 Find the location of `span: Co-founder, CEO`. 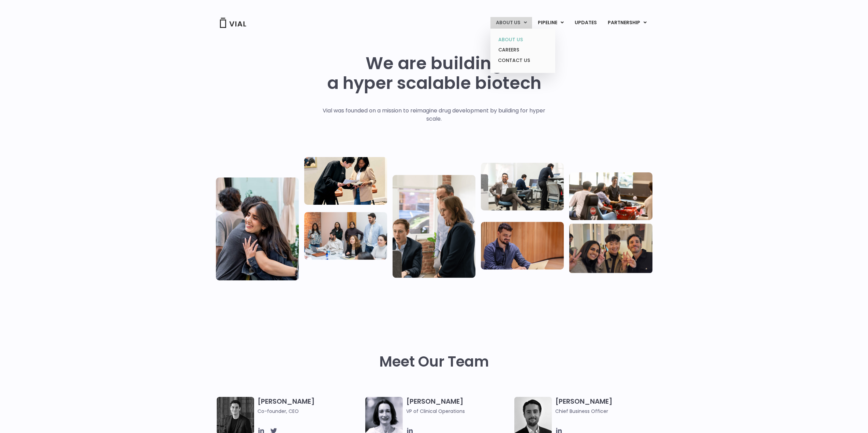

span: Co-founder, CEO is located at coordinates (310, 412).